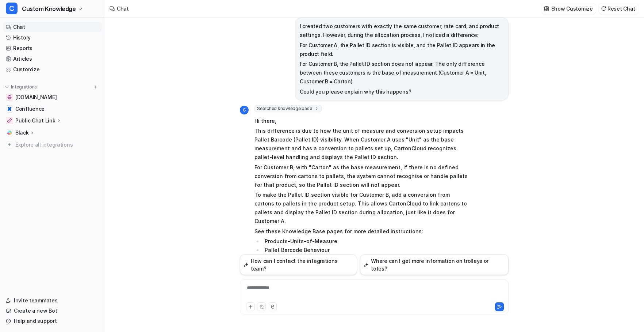  What do you see at coordinates (9, 133) in the screenshot?
I see `img: Slack` at bounding box center [9, 133].